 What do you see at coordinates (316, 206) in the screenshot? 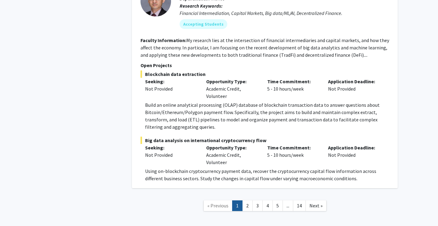
I see `a: Next` at bounding box center [316, 206].